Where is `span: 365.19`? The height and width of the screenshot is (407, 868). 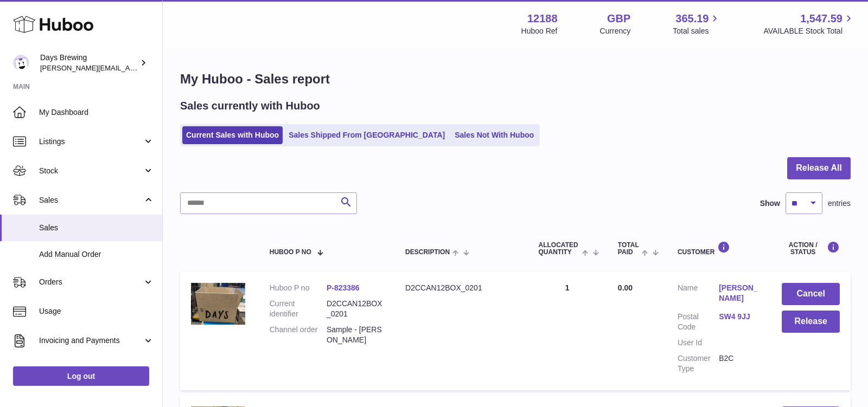
span: 365.19 is located at coordinates (692, 18).